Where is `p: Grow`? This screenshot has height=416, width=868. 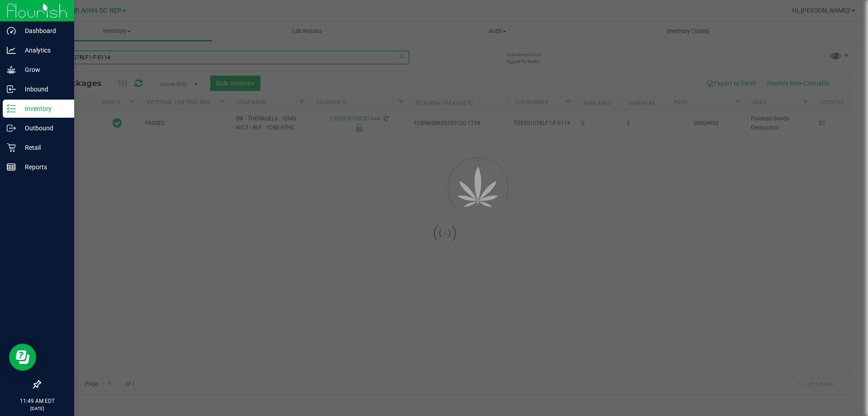
p: Grow is located at coordinates (43, 70).